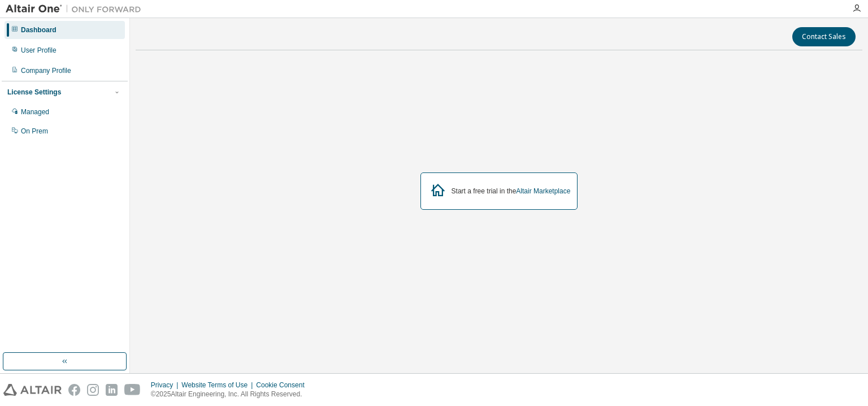 Image resolution: width=868 pixels, height=406 pixels. I want to click on div: Website Terms of Use, so click(219, 385).